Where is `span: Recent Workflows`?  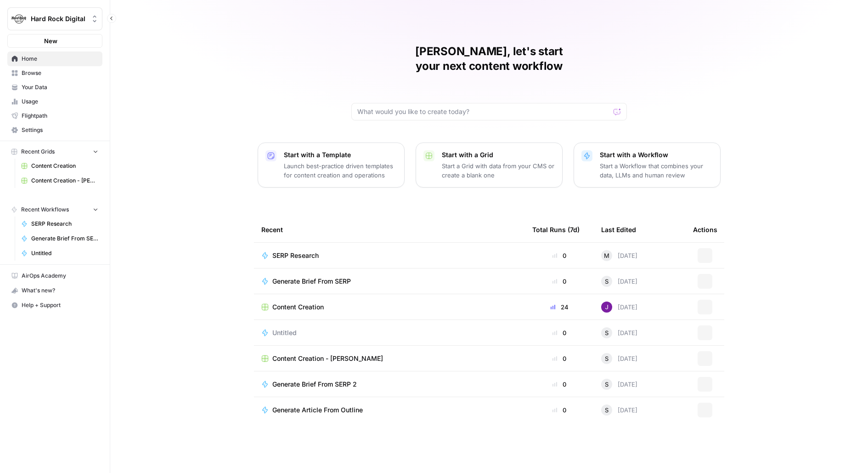 span: Recent Workflows is located at coordinates (45, 210).